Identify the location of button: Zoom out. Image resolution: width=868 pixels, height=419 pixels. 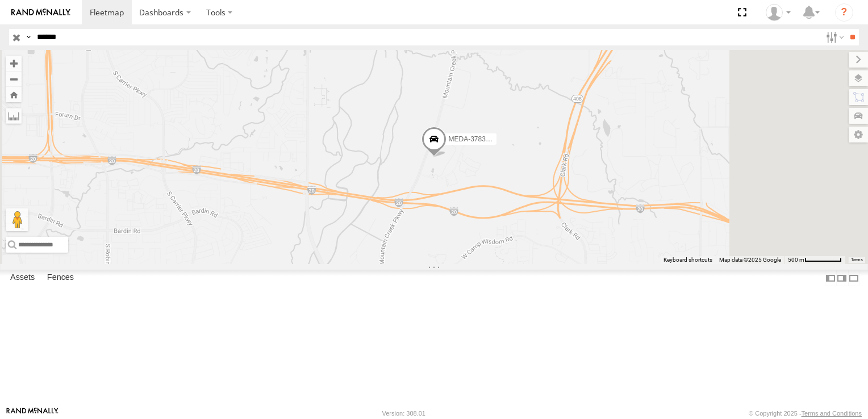
(14, 79).